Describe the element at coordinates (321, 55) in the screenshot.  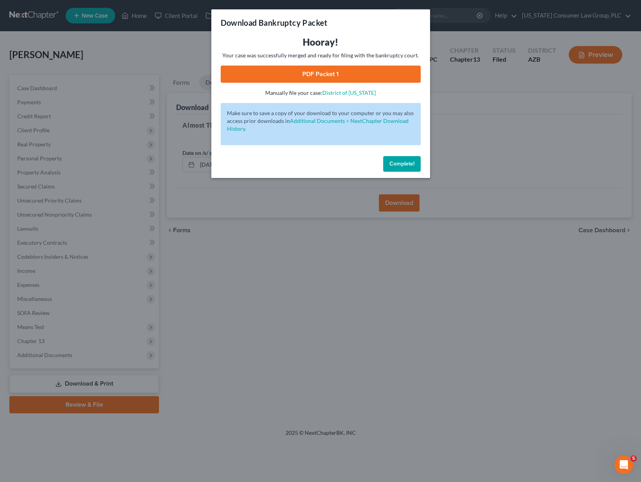
I see `p: Your case was successfully merged and ready for filing with the bankruptcy court.` at that location.